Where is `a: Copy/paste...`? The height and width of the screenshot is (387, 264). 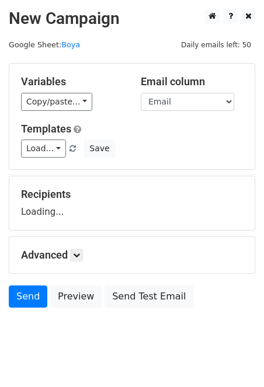 a: Copy/paste... is located at coordinates (57, 102).